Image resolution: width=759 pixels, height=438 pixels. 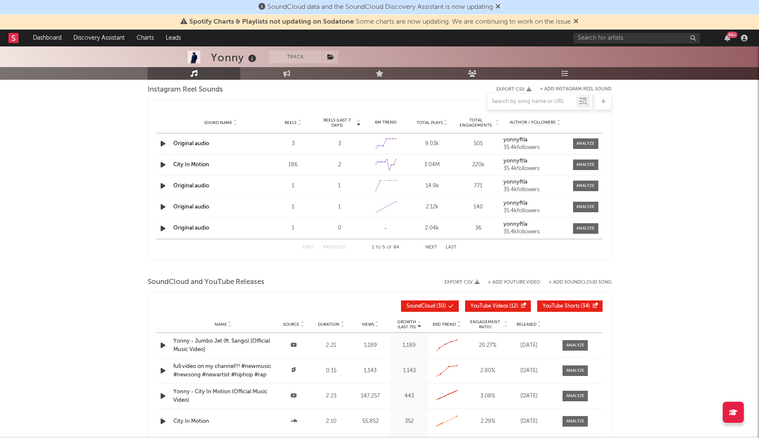 I want to click on div: 147,257, so click(x=370, y=396).